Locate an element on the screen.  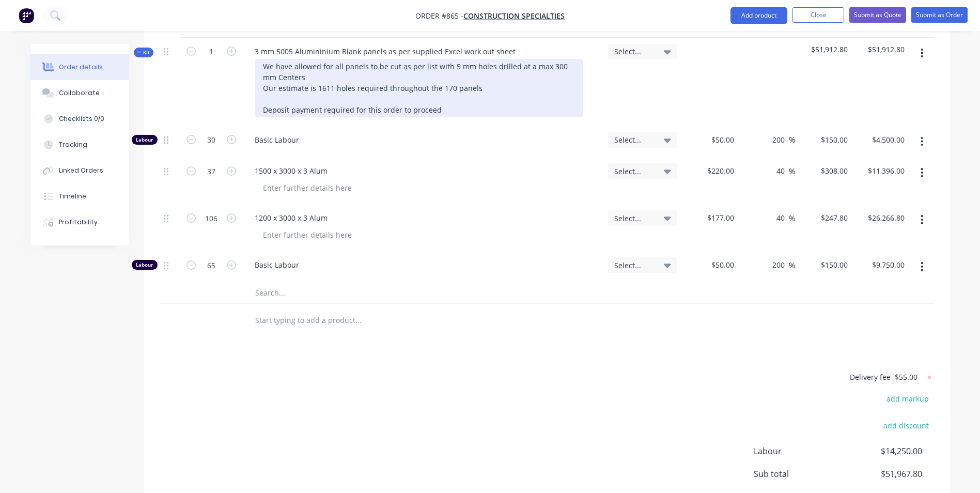
div: 1200 x 3000 x 3 Alum is located at coordinates (291, 218).